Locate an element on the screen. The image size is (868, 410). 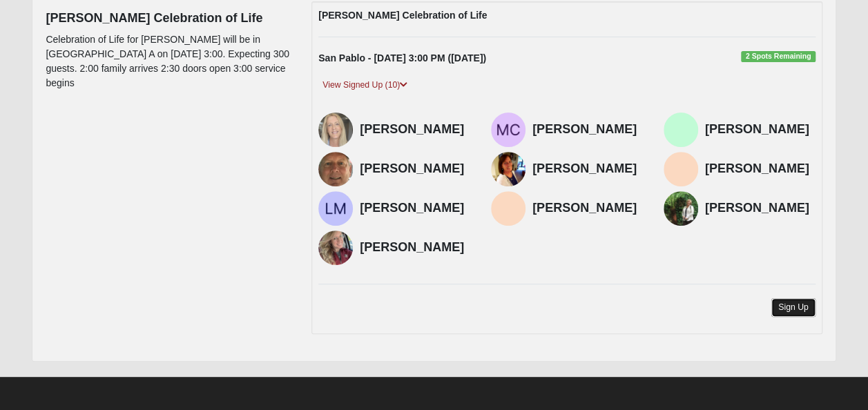
img: Laura Manning is located at coordinates (336, 209).